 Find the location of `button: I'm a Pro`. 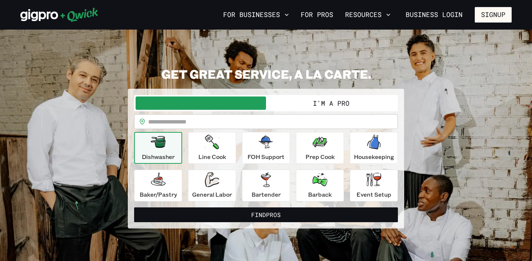

button: I'm a Pro is located at coordinates (331, 103).